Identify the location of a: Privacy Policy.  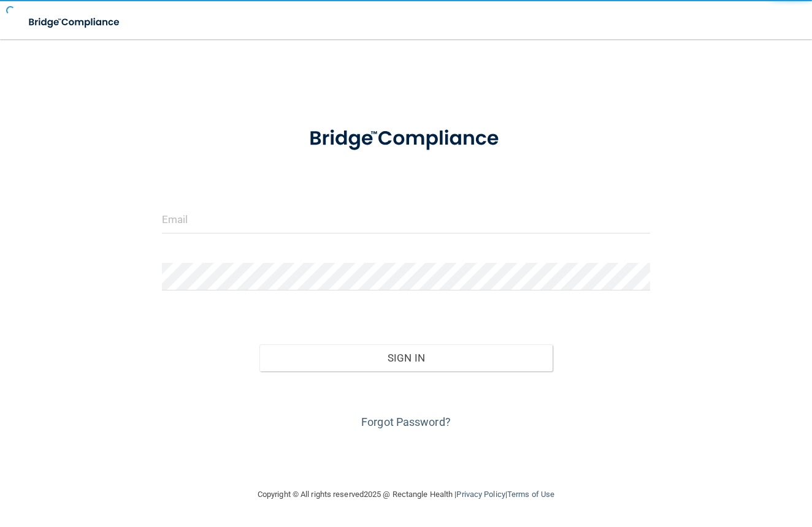
(480, 494).